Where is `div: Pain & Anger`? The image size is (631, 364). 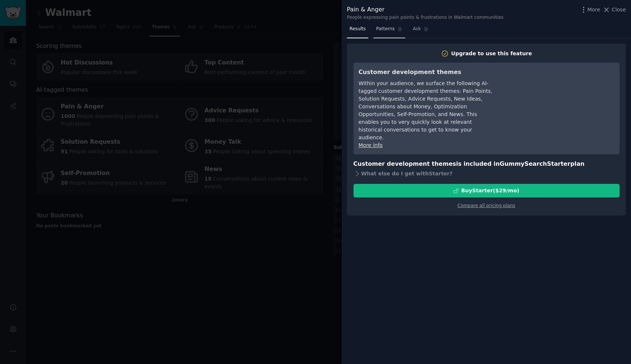
div: Pain & Anger is located at coordinates (425, 10).